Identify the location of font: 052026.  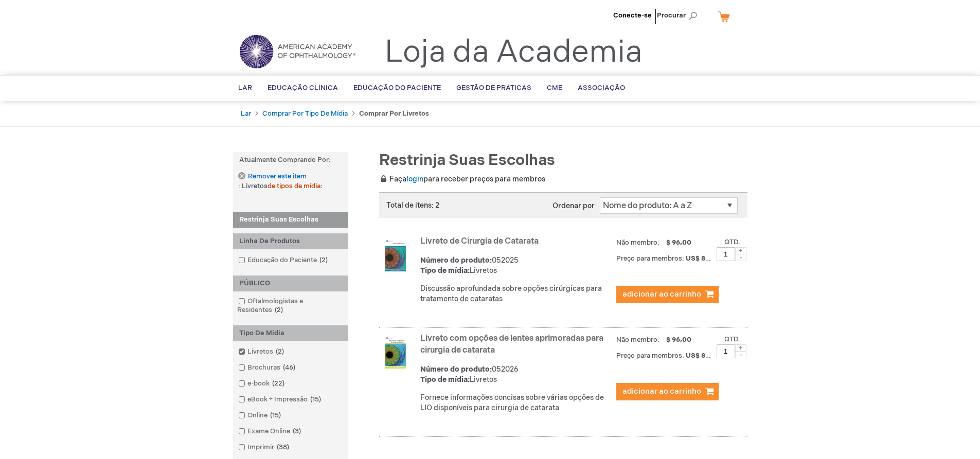
(505, 369).